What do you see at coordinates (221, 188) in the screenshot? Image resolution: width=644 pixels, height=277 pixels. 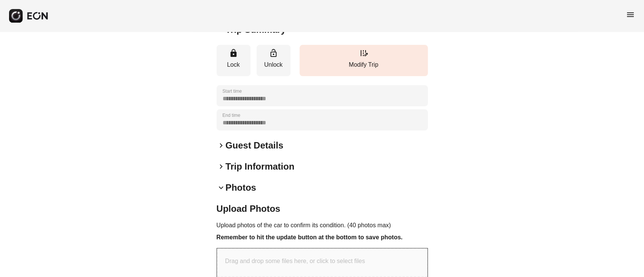 I see `span: keyboard_arrow_down` at bounding box center [221, 188].